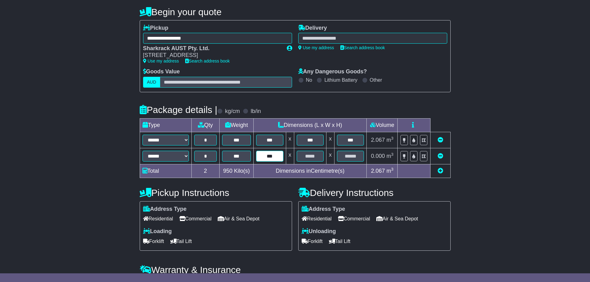  I want to click on span: 0.000, so click(378, 156).